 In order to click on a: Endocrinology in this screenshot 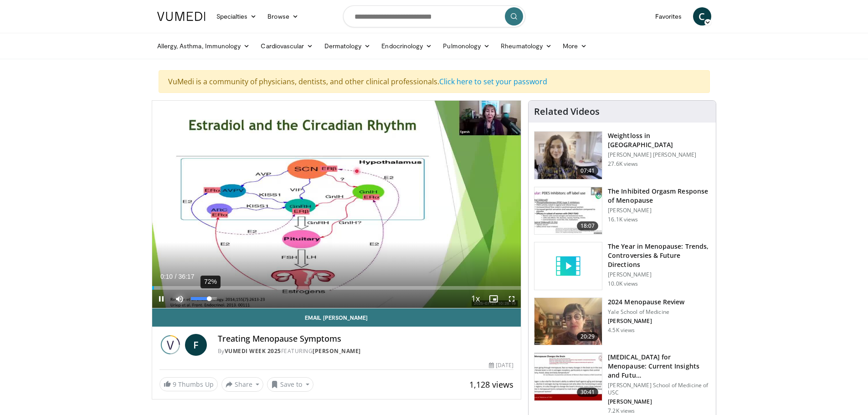, I will do `click(406, 46)`.